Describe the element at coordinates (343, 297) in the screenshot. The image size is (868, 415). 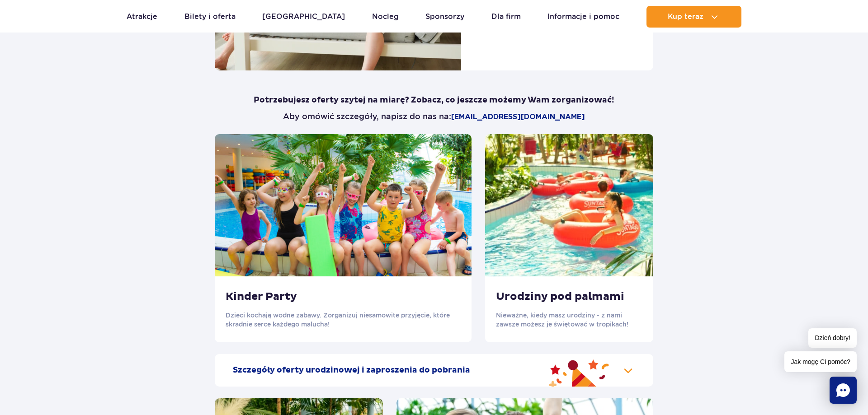
I see `h3: Kinder Party` at that location.